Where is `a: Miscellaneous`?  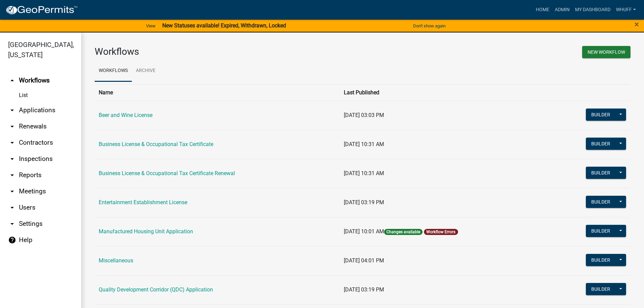
a: Miscellaneous is located at coordinates (116, 260).